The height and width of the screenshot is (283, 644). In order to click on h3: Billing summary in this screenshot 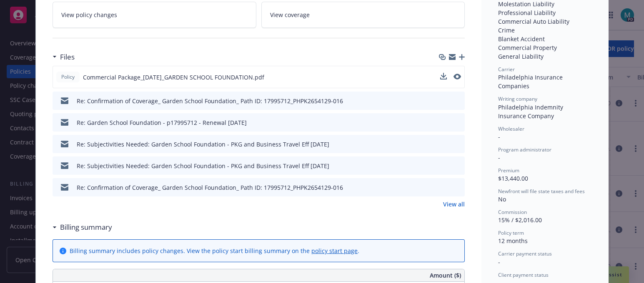, I will do `click(86, 227)`.